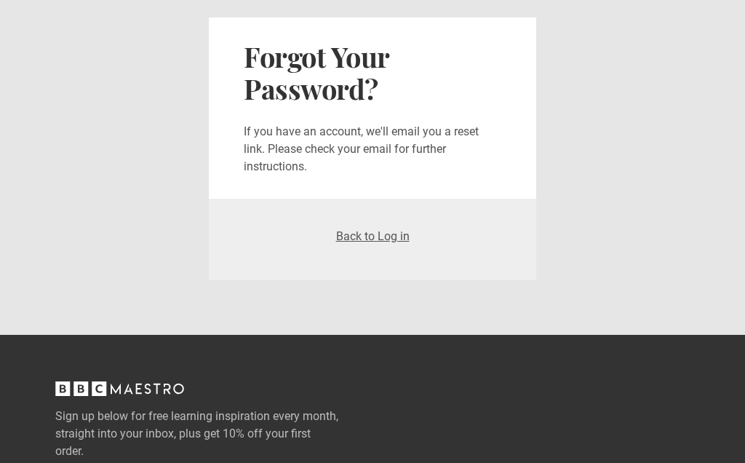 The width and height of the screenshot is (745, 463). Describe the element at coordinates (372, 149) in the screenshot. I see `p: If you have an account, we'll email you a reset link. Please check your email for further instruc...` at that location.